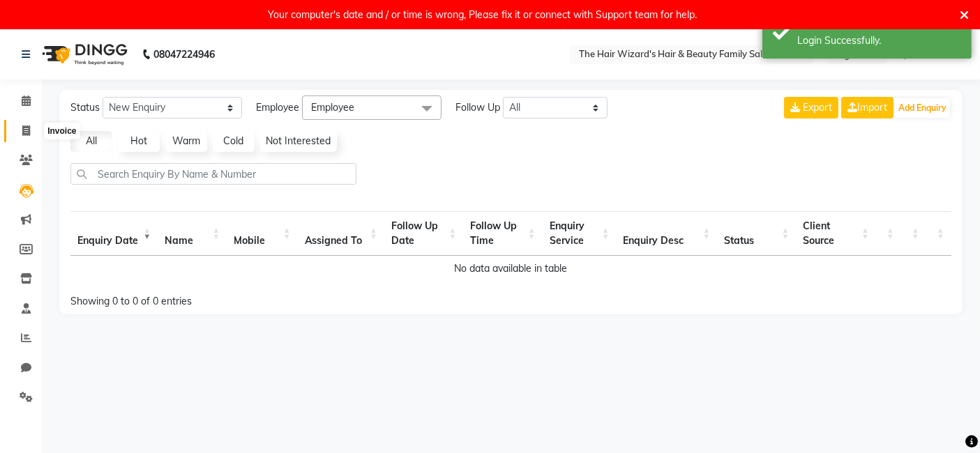 The width and height of the screenshot is (980, 453). What do you see at coordinates (186, 142) in the screenshot?
I see `a: Warm` at bounding box center [186, 142].